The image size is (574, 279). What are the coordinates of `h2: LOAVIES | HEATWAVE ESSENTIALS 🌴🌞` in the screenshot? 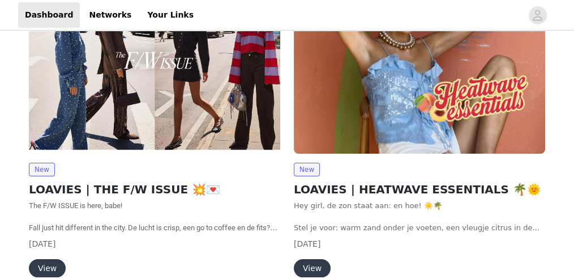 It's located at (420, 189).